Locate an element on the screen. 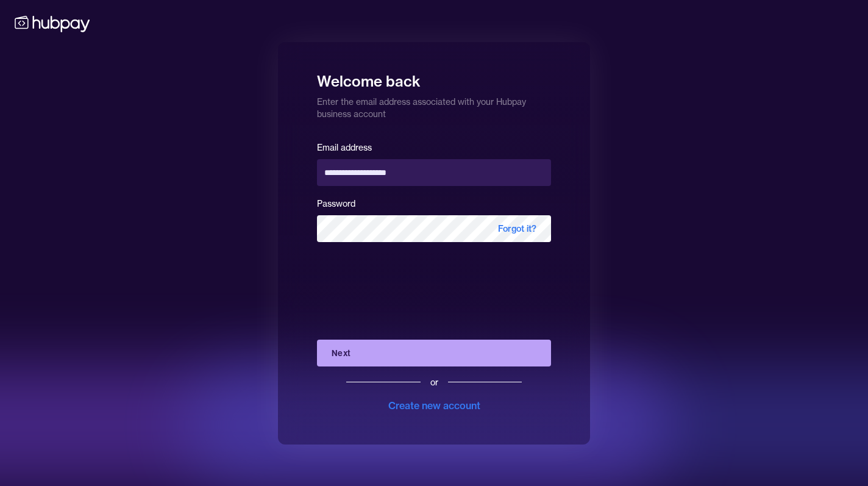 This screenshot has width=868, height=486. h1: Welcome back is located at coordinates (434, 78).